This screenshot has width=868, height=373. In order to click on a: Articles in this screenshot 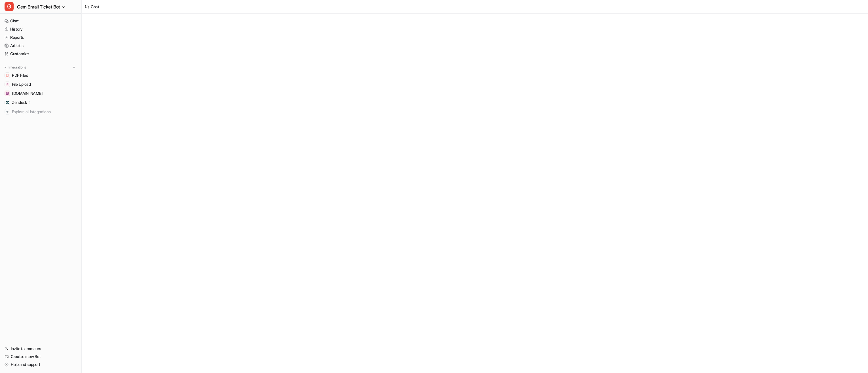, I will do `click(41, 46)`.